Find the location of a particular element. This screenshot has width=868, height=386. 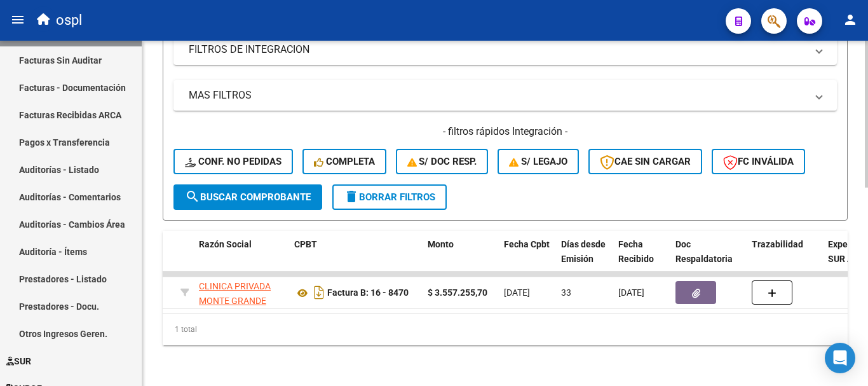

i: Descargar documento is located at coordinates (319, 293).